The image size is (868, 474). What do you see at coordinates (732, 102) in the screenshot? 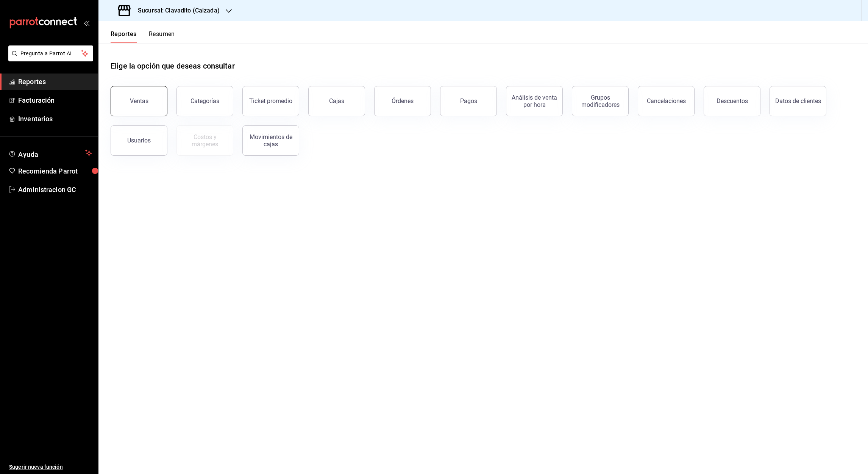
I see `button: Descuentos` at bounding box center [732, 102].